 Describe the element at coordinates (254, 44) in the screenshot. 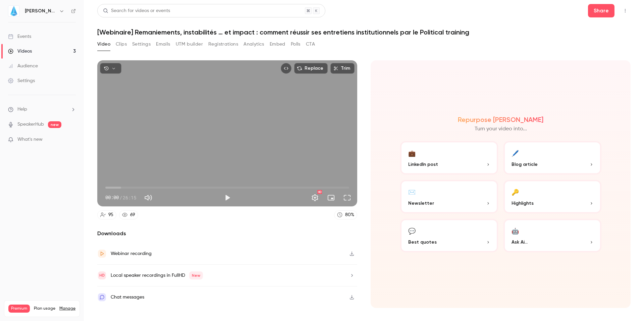

I see `button: Analytics` at that location.